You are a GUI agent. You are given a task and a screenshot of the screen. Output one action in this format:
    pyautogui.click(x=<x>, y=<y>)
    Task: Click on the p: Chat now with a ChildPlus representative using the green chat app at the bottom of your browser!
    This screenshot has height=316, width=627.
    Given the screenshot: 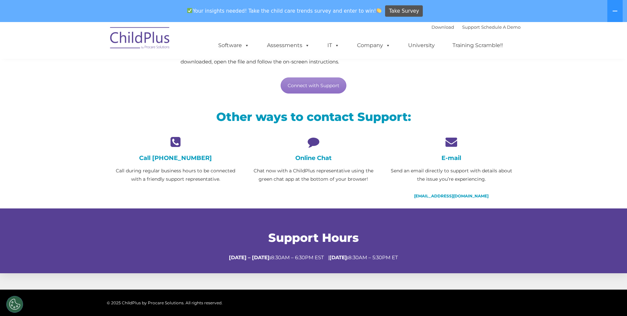 What is the action you would take?
    pyautogui.click(x=313, y=175)
    